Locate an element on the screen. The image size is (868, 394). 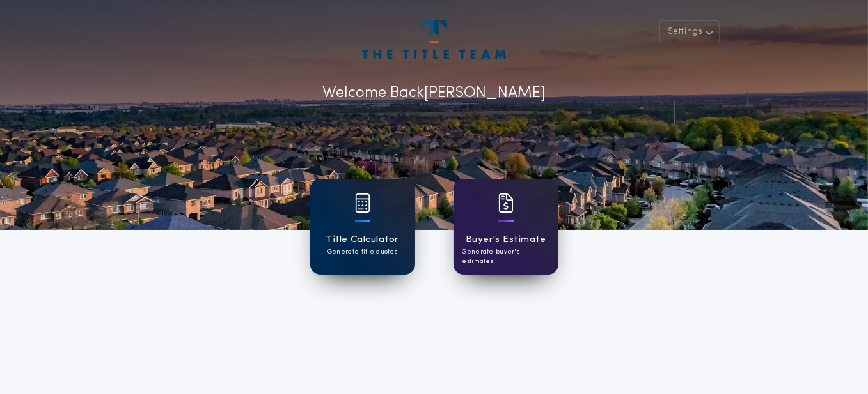
button: Settings is located at coordinates (689, 32).